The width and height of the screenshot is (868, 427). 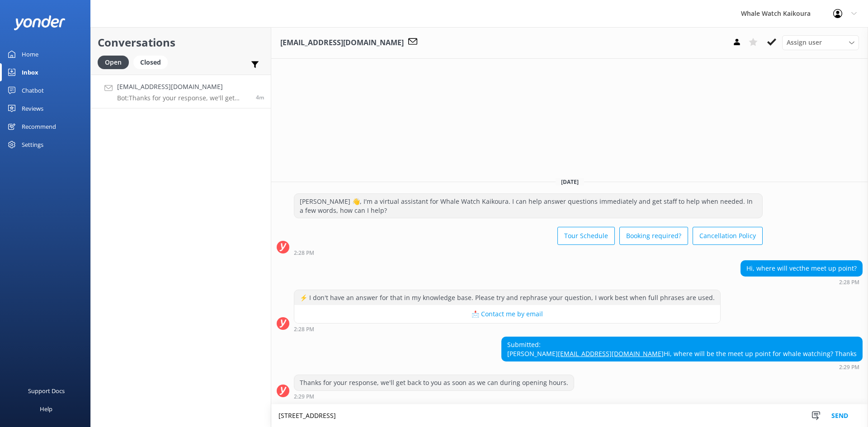 What do you see at coordinates (181, 42) in the screenshot?
I see `h2: Conversations` at bounding box center [181, 42].